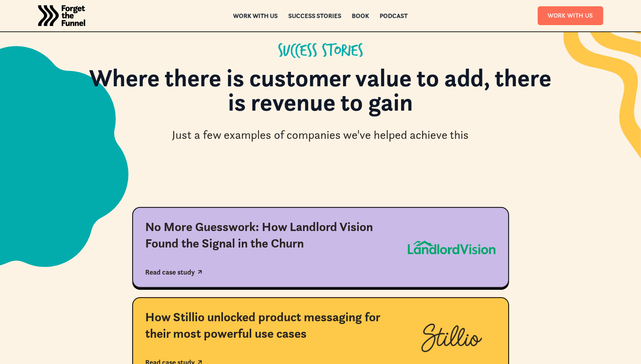  I want to click on a: Work With Us, so click(570, 15).